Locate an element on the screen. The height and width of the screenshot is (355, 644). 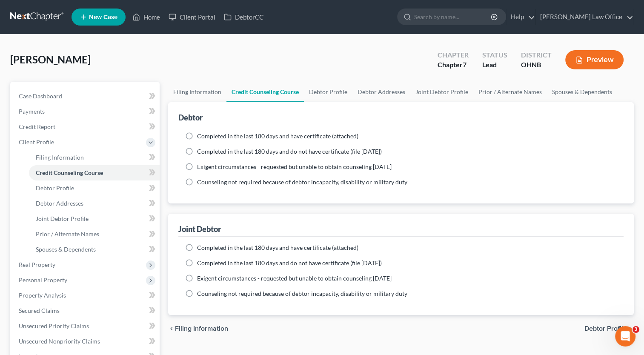
button: Debtor Profile chevron_right is located at coordinates (609, 329).